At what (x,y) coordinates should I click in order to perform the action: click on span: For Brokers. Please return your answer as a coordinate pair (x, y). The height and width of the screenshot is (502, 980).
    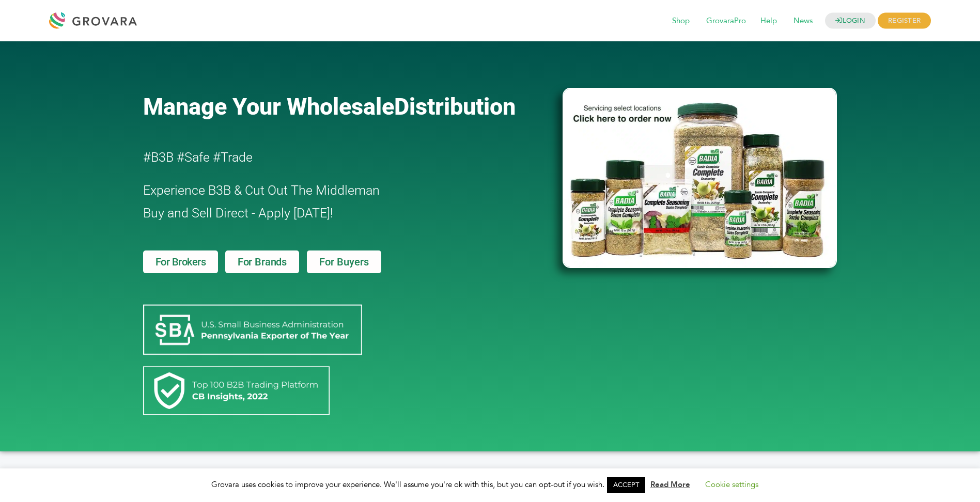
    Looking at the image, I should click on (181, 262).